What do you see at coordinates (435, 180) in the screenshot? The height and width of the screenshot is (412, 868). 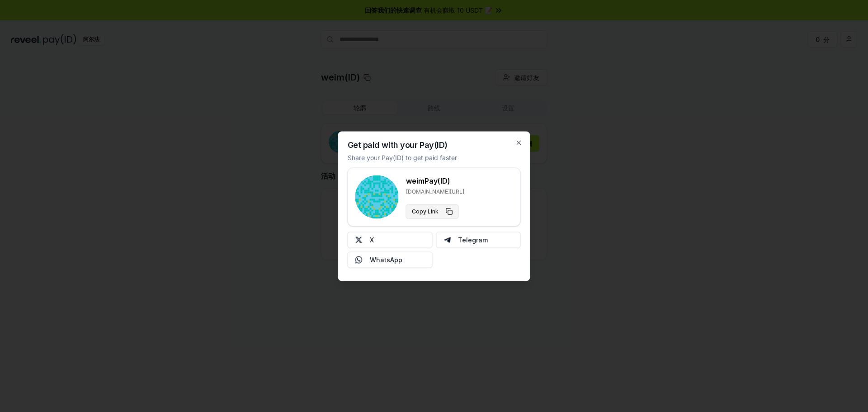 I see `h3: weim Pay(ID)` at bounding box center [435, 180].